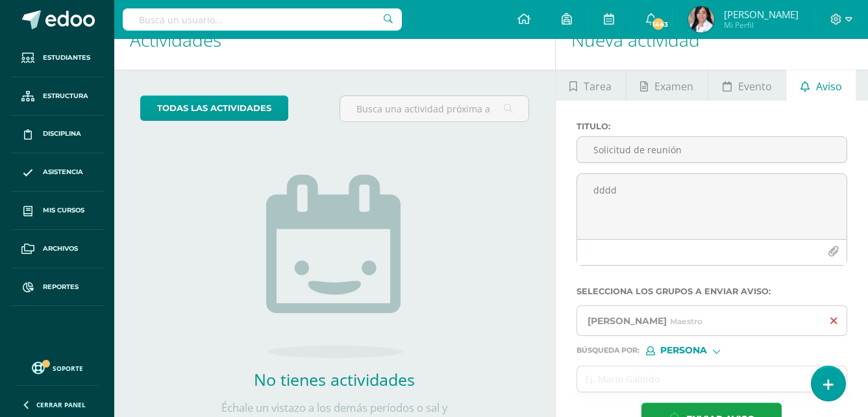  What do you see at coordinates (590, 85) in the screenshot?
I see `a: Tarea` at bounding box center [590, 85].